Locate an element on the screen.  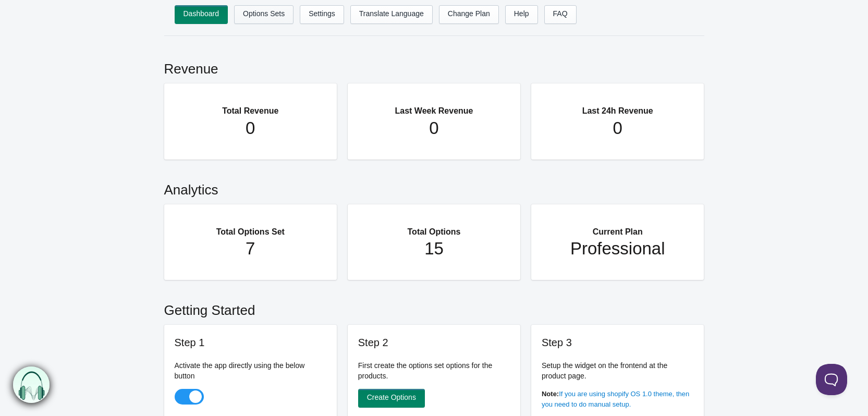
p: First create the options set options for the products. is located at coordinates (435, 371).